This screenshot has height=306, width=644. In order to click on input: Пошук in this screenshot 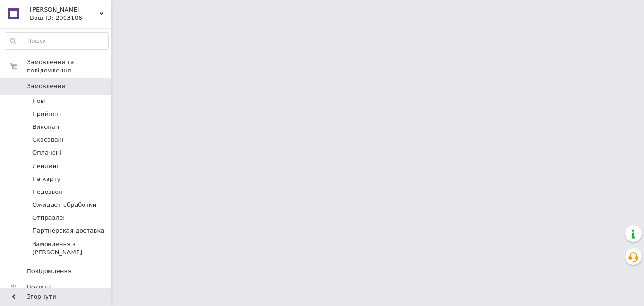, I will do `click(57, 41)`.